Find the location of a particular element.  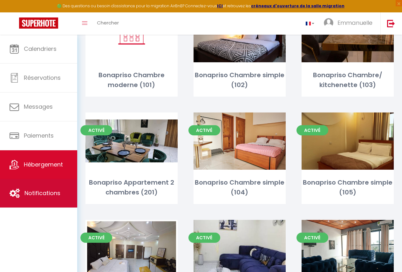

div: Bonapriso Chambre/ kitchenette (103) is located at coordinates (348, 80).